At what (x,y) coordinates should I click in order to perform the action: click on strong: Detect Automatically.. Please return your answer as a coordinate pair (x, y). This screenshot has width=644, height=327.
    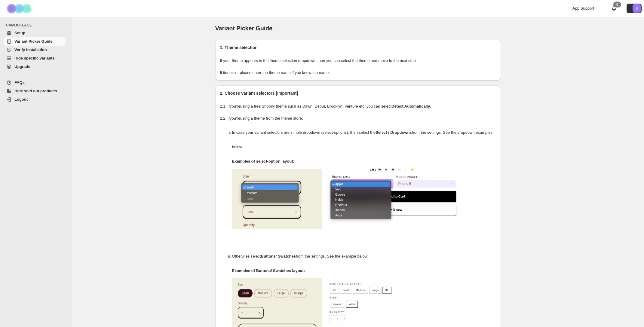
    Looking at the image, I should click on (411, 106).